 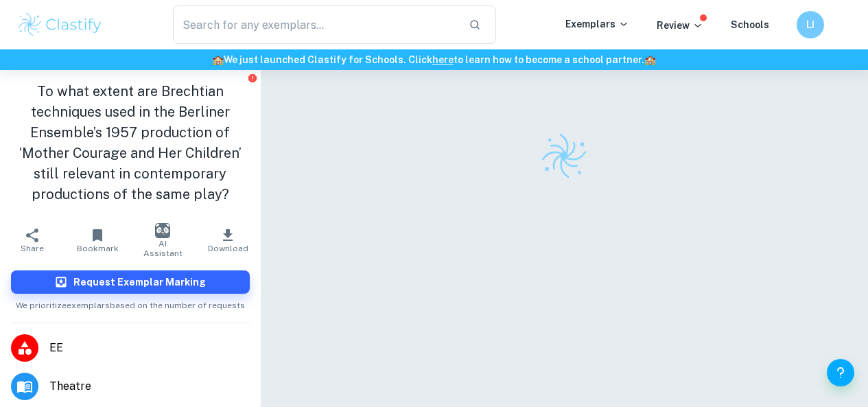 I want to click on button: Request Exemplar Marking, so click(x=131, y=283).